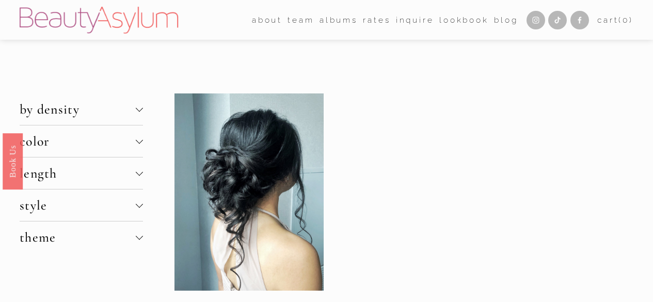 The image size is (653, 302). I want to click on a: TikTok, so click(558, 20).